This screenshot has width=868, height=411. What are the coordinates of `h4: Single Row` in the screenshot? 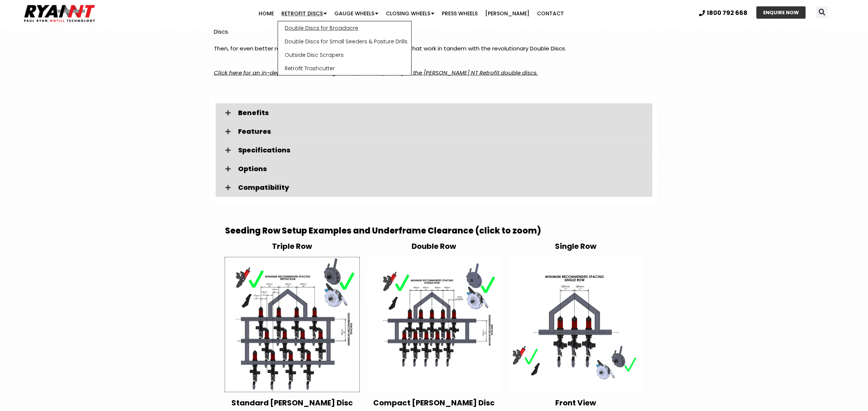 It's located at (576, 246).